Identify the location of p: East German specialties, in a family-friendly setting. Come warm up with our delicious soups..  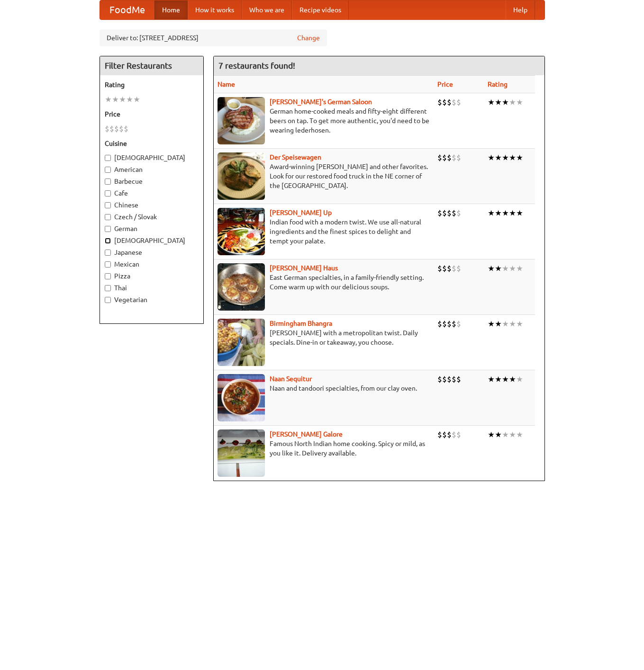
(324, 282).